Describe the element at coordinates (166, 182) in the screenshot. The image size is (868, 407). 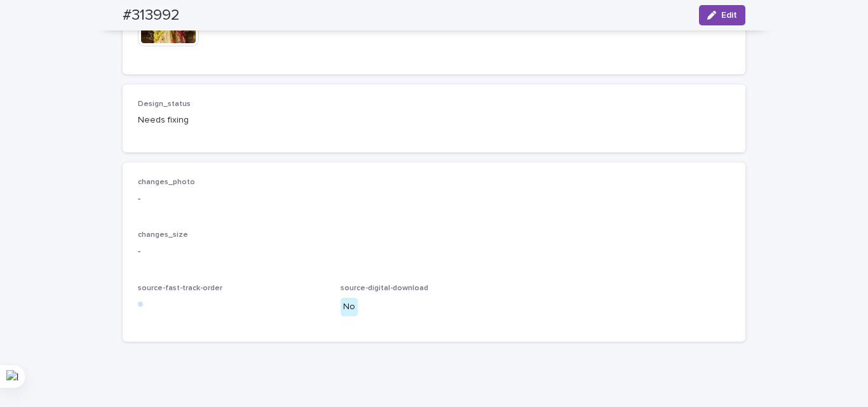
I see `span: changes_photo` at that location.